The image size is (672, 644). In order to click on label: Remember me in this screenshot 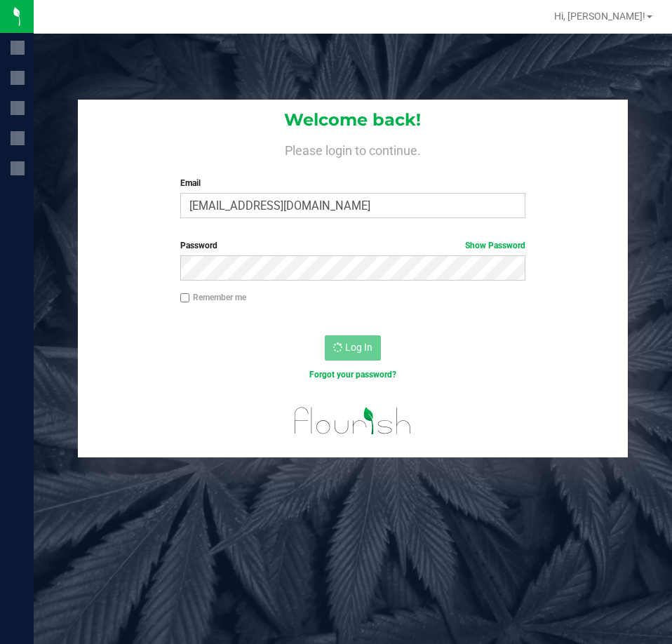, I will do `click(214, 298)`.